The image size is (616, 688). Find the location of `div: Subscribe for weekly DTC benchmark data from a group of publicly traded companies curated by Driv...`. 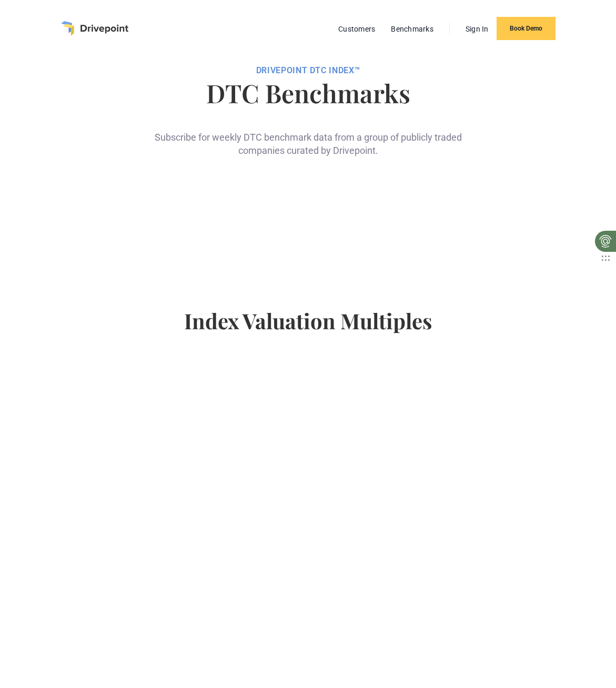

div: Subscribe for weekly DTC benchmark data from a group of publicly traded companies curated by Driv... is located at coordinates (309, 135).